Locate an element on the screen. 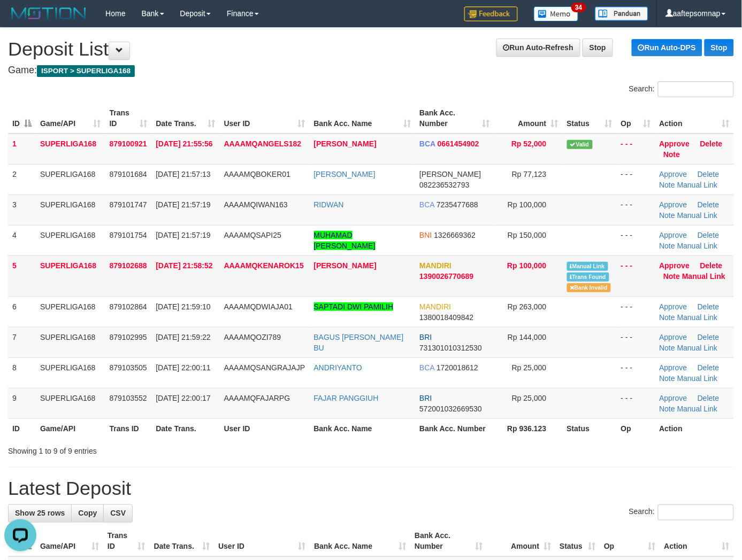 The image size is (742, 560). span: Copy is located at coordinates (87, 514).